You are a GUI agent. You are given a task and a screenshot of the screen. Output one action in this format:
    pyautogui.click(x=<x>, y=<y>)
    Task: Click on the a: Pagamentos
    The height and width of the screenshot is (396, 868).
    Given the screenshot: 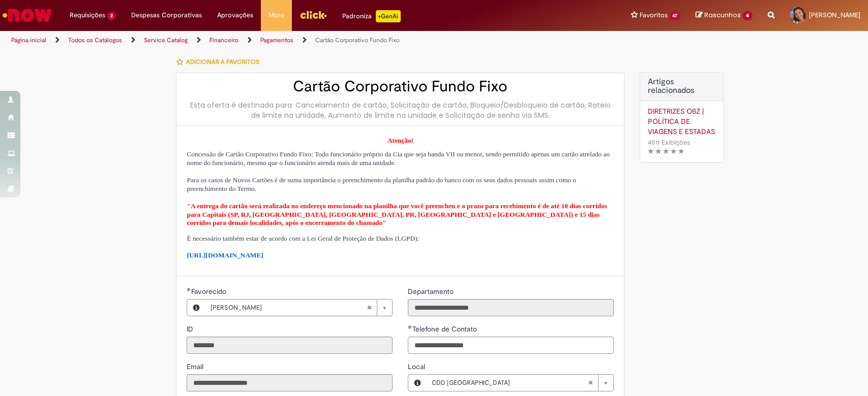 What is the action you would take?
    pyautogui.click(x=276, y=40)
    